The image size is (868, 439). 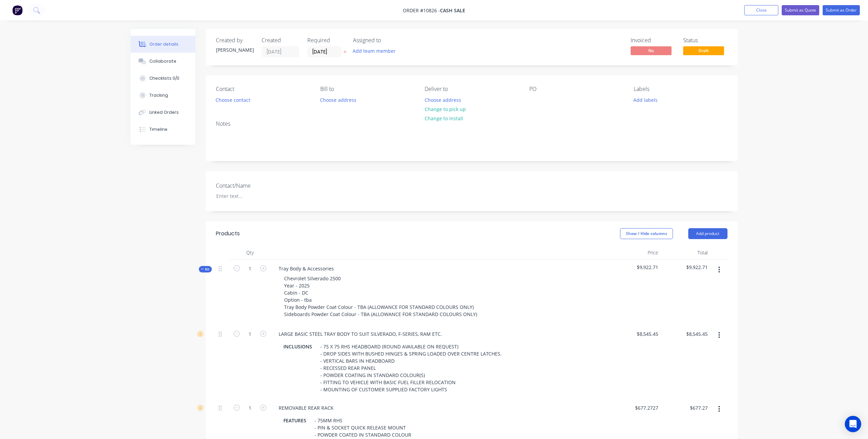 What do you see at coordinates (164, 113) in the screenshot?
I see `div: Linked Orders` at bounding box center [164, 113].